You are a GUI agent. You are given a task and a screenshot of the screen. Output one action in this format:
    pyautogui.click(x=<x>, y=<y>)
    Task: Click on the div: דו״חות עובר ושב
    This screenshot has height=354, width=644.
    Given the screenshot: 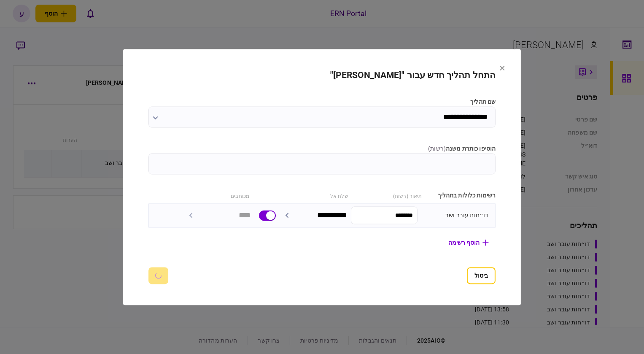 What is the action you would take?
    pyautogui.click(x=456, y=215)
    